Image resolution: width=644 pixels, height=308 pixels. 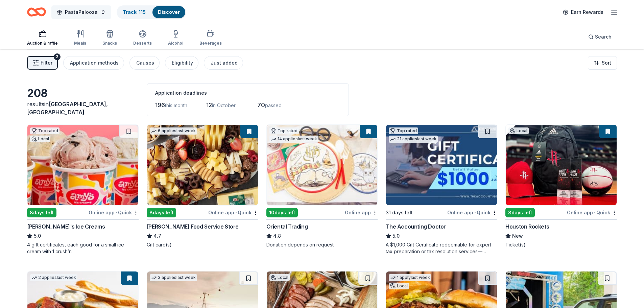 What do you see at coordinates (603, 63) in the screenshot?
I see `button: Sort` at bounding box center [603, 63].